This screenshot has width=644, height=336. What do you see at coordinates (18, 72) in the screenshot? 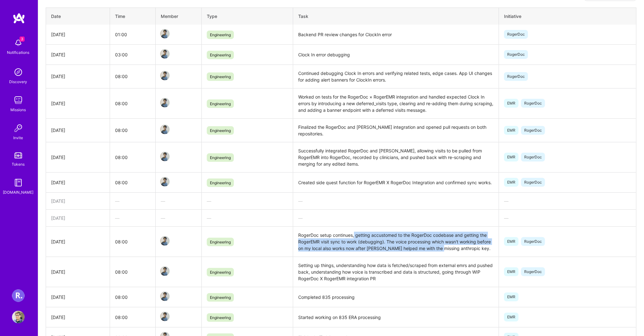
I see `img: discovery` at bounding box center [18, 72].